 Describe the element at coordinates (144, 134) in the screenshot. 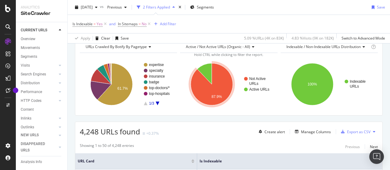

I see `img: Equal` at that location.